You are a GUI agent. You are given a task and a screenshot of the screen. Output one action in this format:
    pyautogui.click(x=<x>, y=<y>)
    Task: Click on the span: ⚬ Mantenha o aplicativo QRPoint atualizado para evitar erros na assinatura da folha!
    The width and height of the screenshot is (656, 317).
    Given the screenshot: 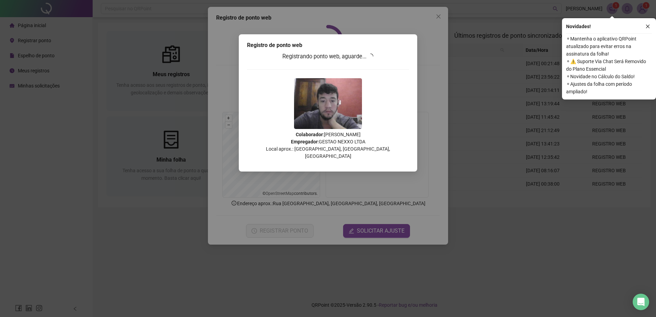 What is the action you would take?
    pyautogui.click(x=609, y=46)
    